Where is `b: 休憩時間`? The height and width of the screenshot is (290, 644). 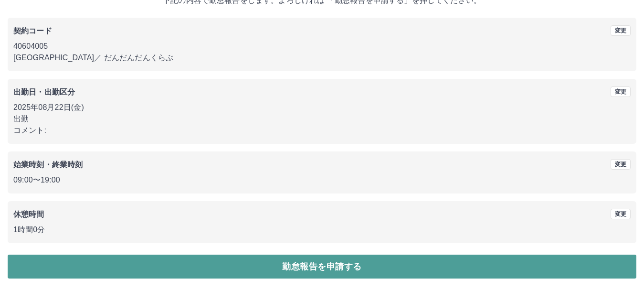 b: 休憩時間 is located at coordinates (29, 214).